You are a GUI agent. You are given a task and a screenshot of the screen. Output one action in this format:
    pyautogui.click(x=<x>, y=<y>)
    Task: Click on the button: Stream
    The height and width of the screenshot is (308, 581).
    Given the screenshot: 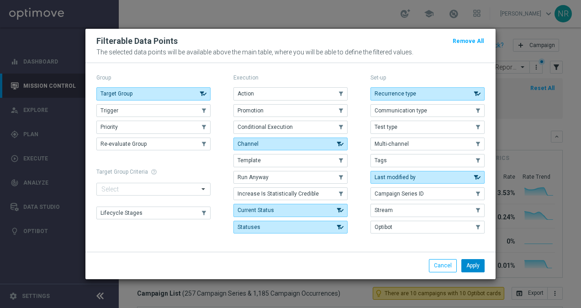 What is the action you would take?
    pyautogui.click(x=427, y=210)
    